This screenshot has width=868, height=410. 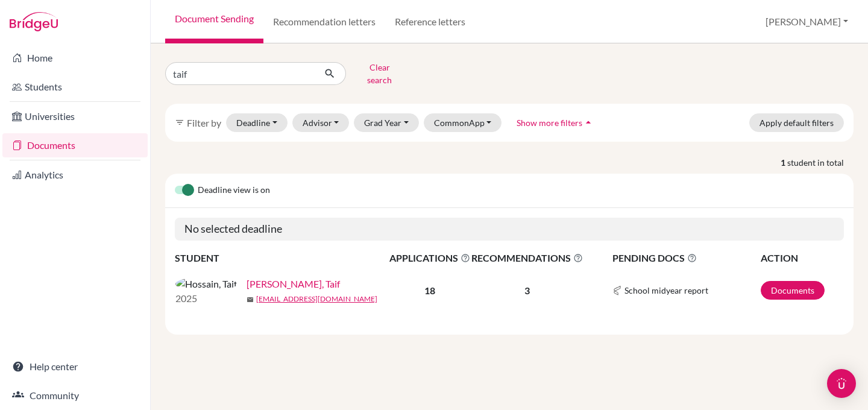 I want to click on div: Open Intercom Messenger, so click(x=841, y=383).